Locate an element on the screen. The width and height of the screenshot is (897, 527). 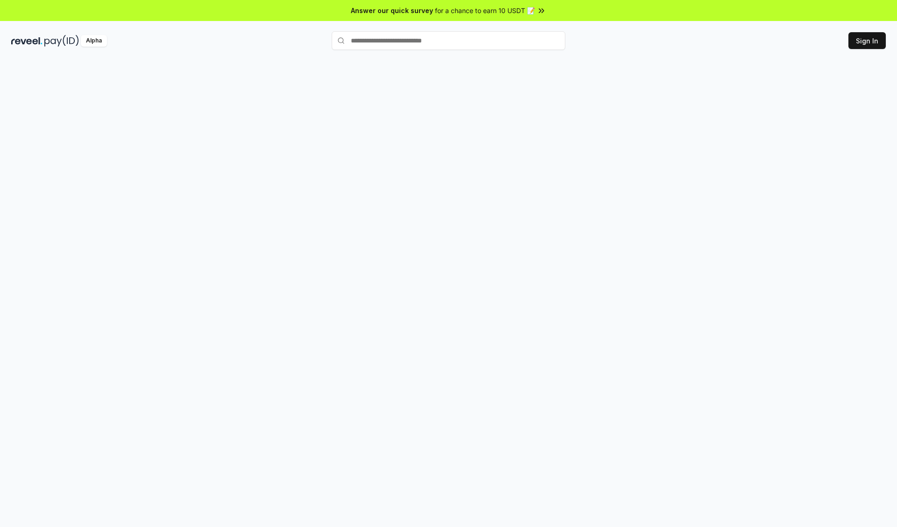
span: for a chance to earn 10 USDT 📝 is located at coordinates (485, 10).